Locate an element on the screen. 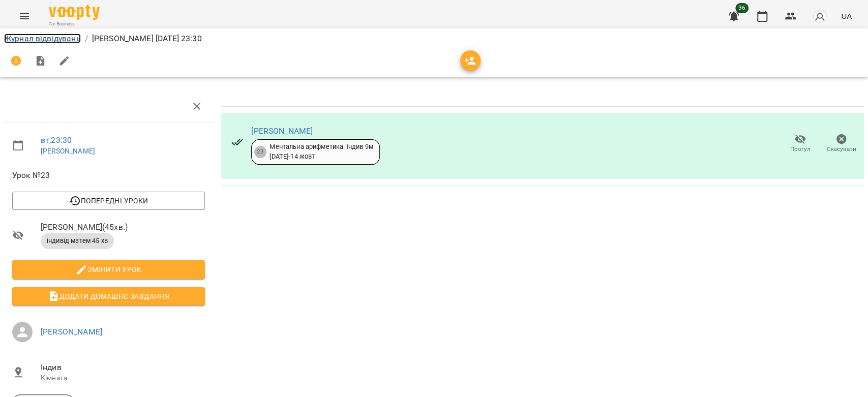  button: Додати домашнє завдання is located at coordinates (108, 296).